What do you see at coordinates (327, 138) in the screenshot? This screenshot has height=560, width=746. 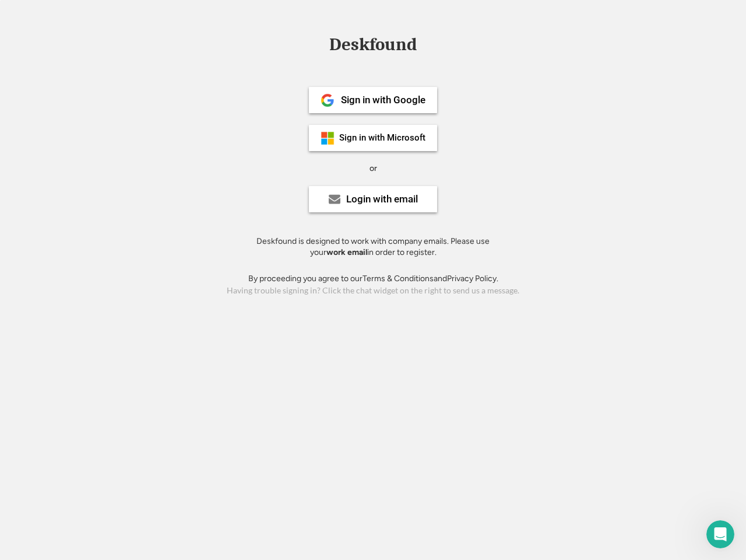 I see `img: ms-symbollockup_mssymbol_19.png` at bounding box center [327, 138].